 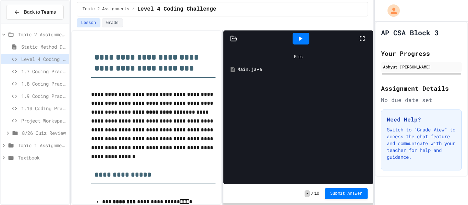 What do you see at coordinates (316, 194) in the screenshot?
I see `span: 10` at bounding box center [316, 194].